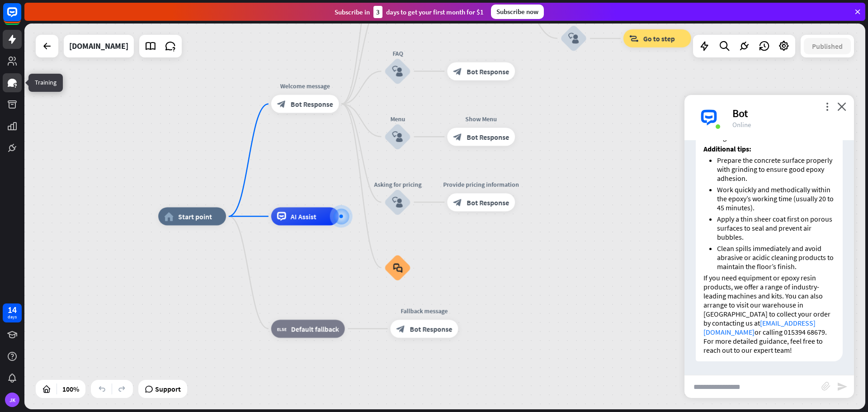  I want to click on i: home_2, so click(169, 217).